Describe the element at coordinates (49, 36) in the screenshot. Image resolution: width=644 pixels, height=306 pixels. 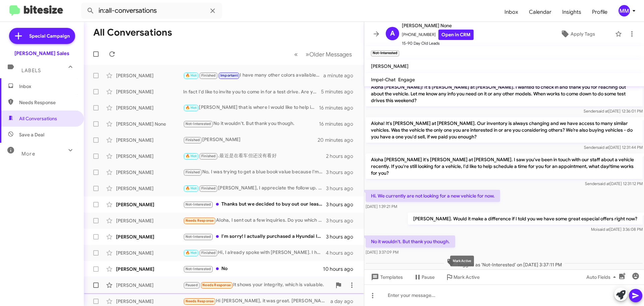
I see `span: Special Campaign` at that location.